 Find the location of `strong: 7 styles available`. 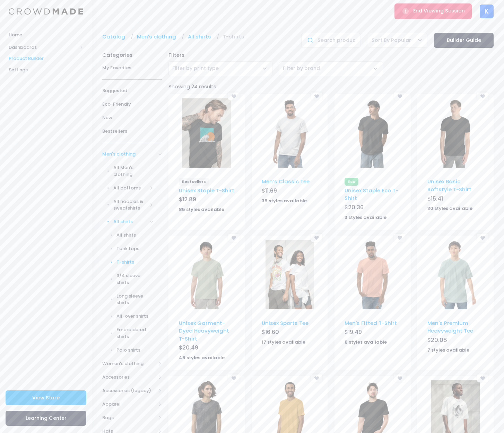

strong: 7 styles available is located at coordinates (449, 350).